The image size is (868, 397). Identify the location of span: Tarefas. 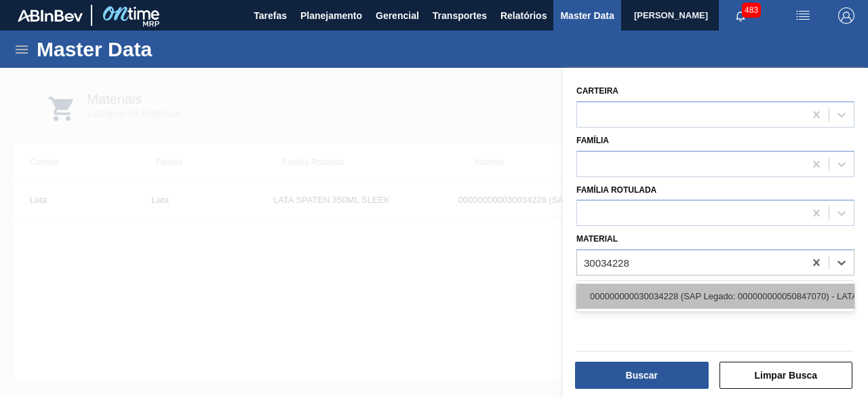
(270, 16).